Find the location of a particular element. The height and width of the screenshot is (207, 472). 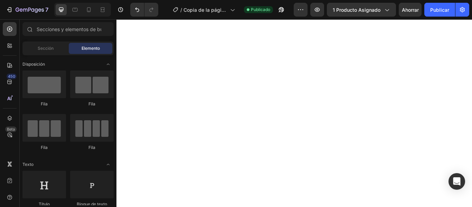

div: Abrir Intercom Messenger is located at coordinates (456, 181).